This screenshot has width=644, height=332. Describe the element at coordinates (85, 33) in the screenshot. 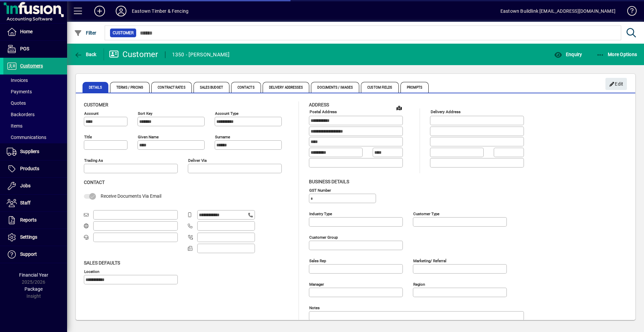

I see `button: Filter` at that location.